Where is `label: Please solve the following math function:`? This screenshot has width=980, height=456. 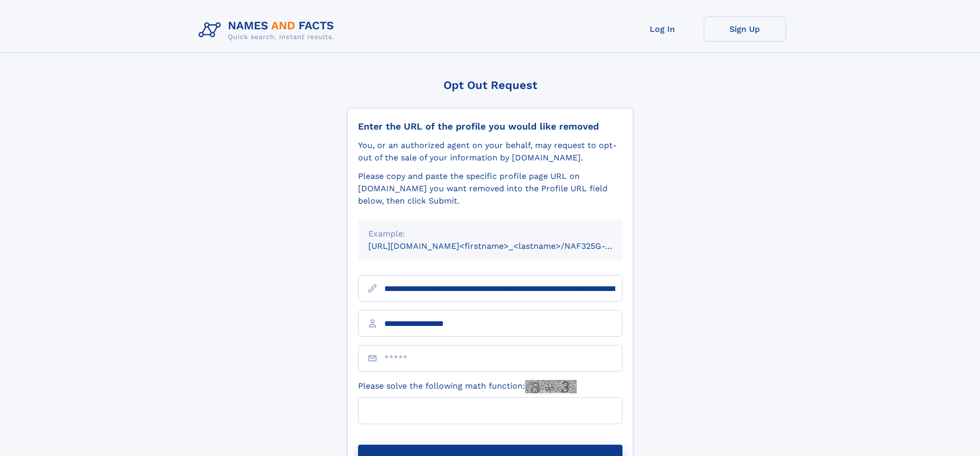
label: Please solve the following math function: is located at coordinates (467, 386).